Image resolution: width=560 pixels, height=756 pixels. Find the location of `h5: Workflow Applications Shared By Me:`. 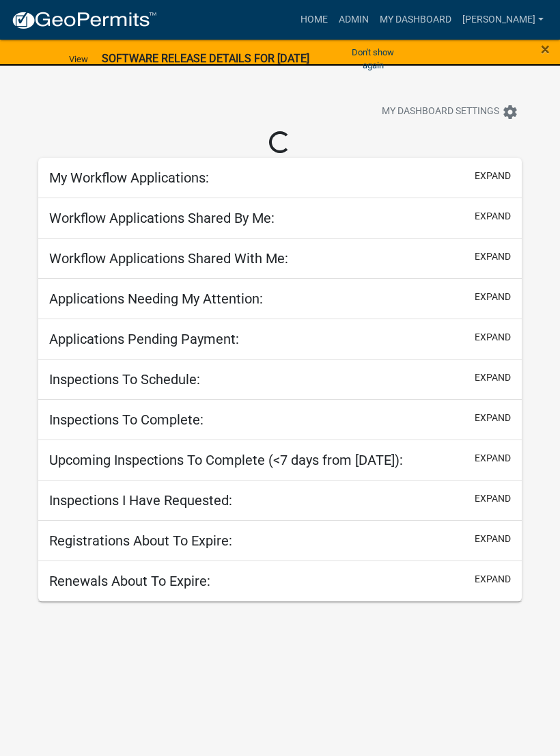

h5: Workflow Applications Shared By Me: is located at coordinates (162, 218).